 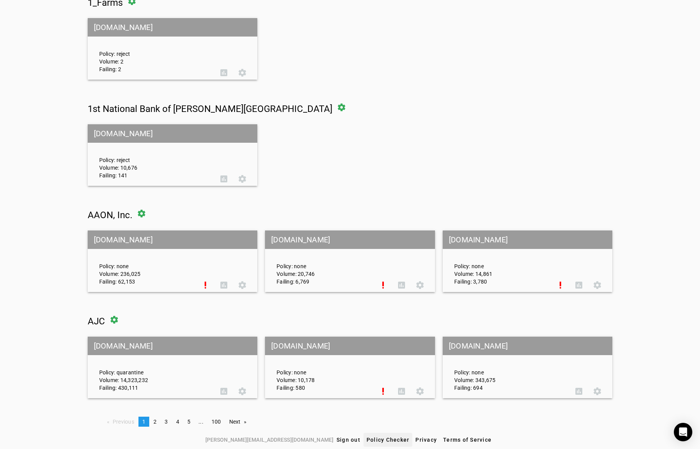 What do you see at coordinates (110, 215) in the screenshot?
I see `span: AAON, Inc.` at bounding box center [110, 215].